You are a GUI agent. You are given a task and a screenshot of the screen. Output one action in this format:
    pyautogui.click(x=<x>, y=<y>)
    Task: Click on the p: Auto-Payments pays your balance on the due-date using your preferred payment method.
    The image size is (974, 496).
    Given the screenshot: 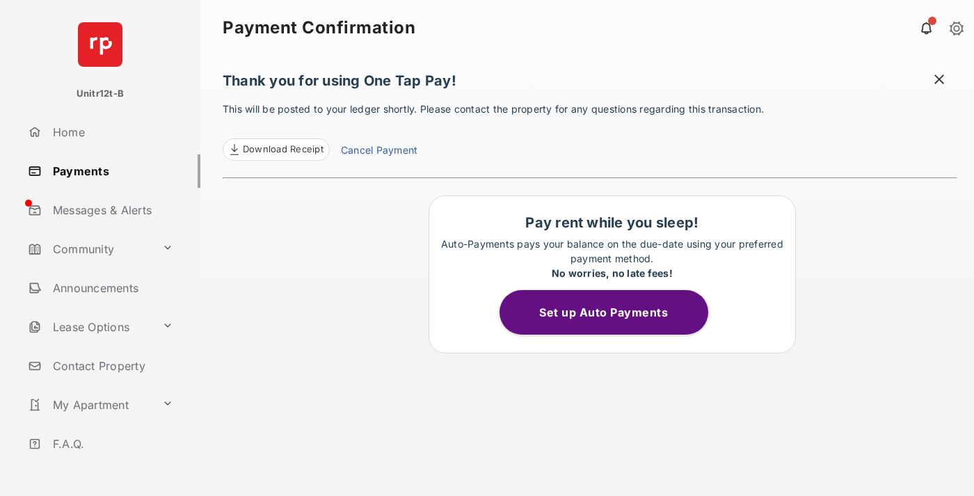 What is the action you would take?
    pyautogui.click(x=612, y=258)
    